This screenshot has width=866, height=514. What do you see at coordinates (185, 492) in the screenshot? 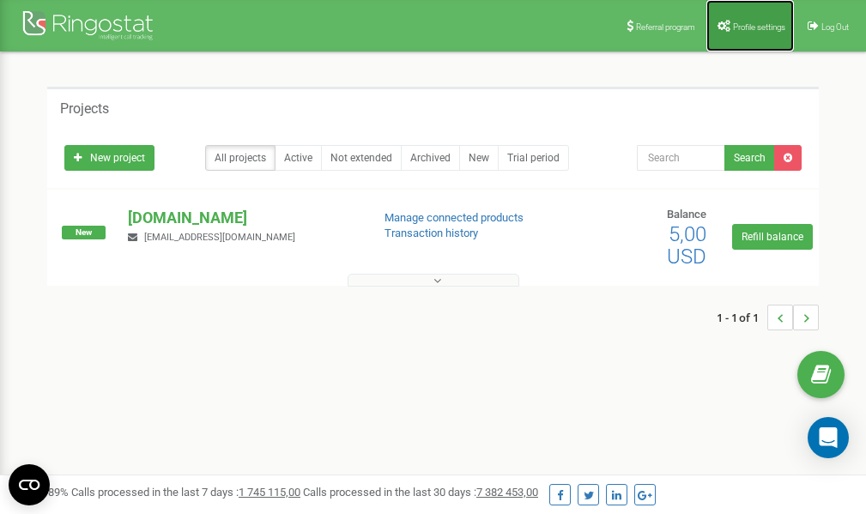
I see `span: Calls processed in the last 7 days :` at bounding box center [185, 492].